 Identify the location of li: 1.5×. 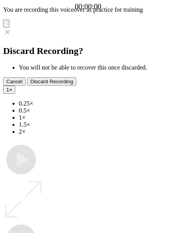
(96, 125).